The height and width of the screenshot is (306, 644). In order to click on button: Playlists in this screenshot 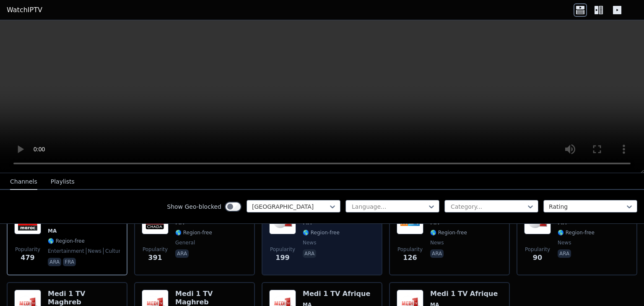, I will do `click(63, 182)`.